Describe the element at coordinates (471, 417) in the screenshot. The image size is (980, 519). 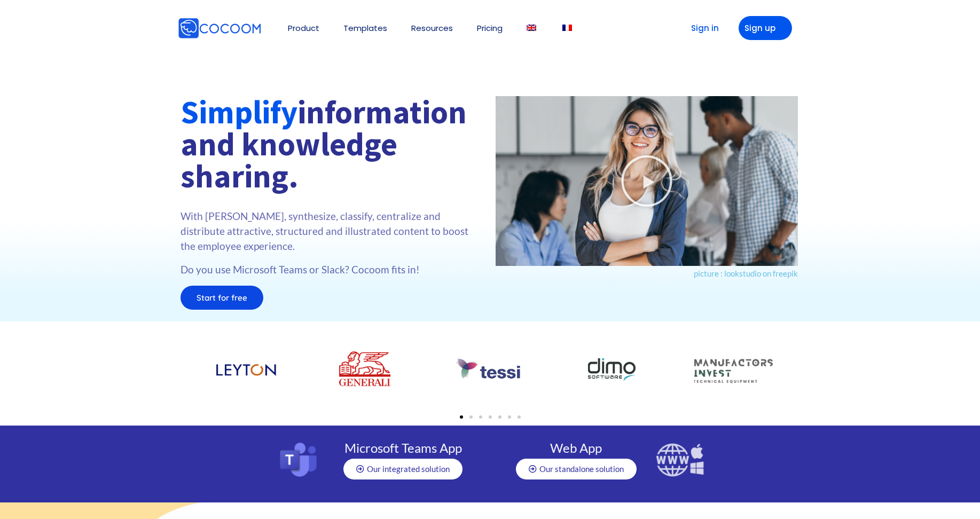
I see `span: Go to slide 2` at that location.